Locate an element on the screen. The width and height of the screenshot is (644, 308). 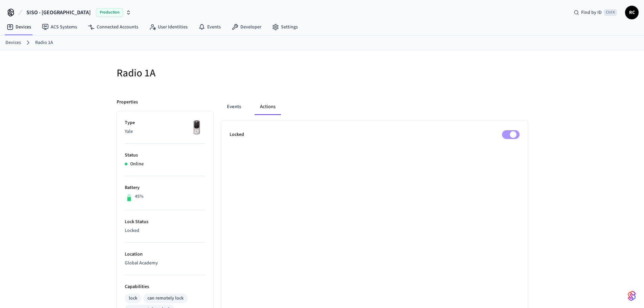
a: Events is located at coordinates (210, 27).